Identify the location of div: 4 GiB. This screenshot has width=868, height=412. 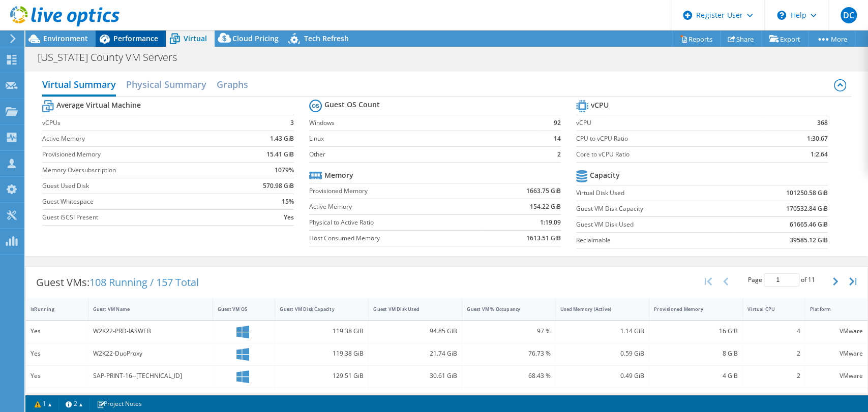
(696, 376).